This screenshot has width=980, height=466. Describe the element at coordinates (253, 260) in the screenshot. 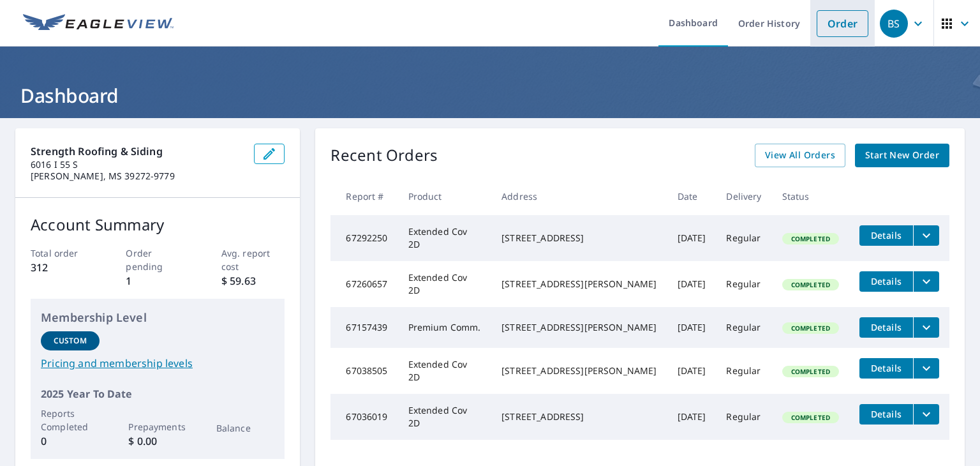

I see `p: Avg. report cost` at that location.